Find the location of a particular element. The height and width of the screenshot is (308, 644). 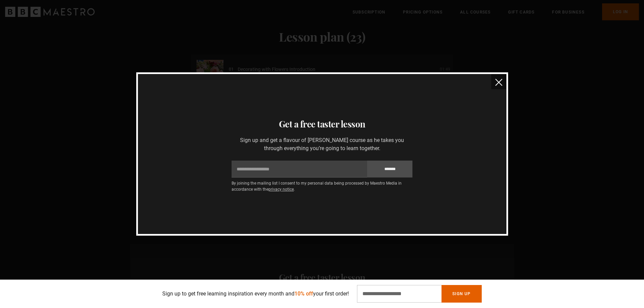

p: Sign up to get free learning inspiration every month and your first order! is located at coordinates (255, 294).